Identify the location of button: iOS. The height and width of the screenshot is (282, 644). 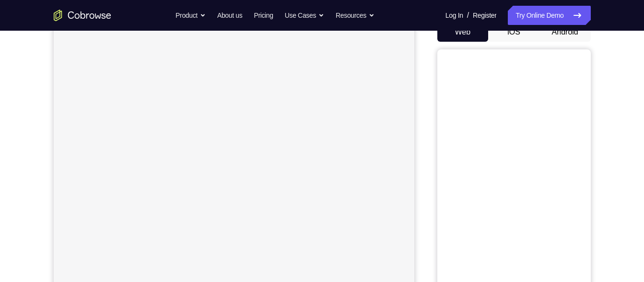
(513, 32).